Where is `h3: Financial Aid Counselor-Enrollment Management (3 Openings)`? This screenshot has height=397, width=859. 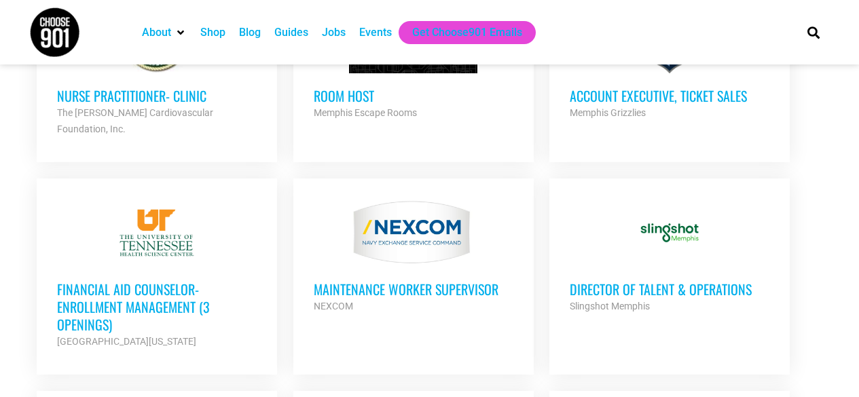 h3: Financial Aid Counselor-Enrollment Management (3 Openings) is located at coordinates (157, 307).